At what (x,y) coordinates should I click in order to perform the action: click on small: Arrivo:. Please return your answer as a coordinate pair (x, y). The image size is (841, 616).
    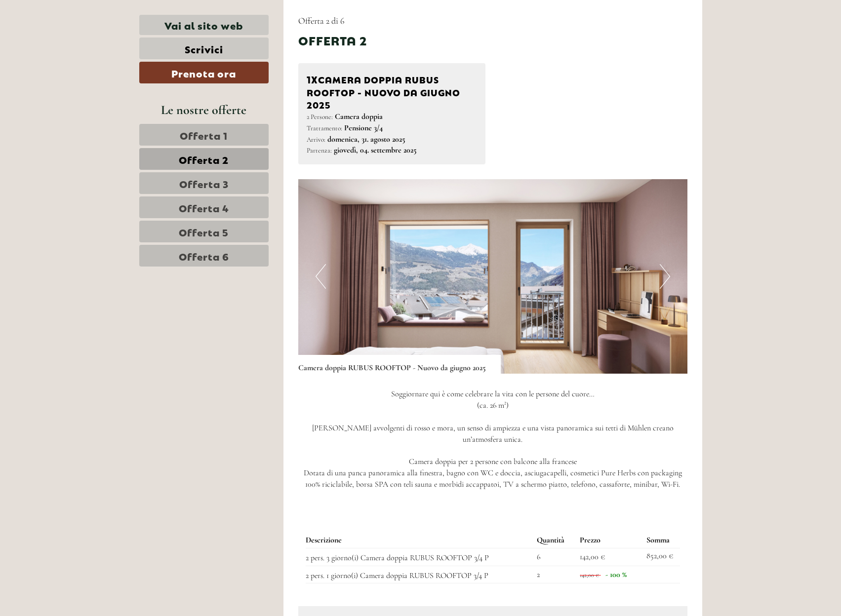
    Looking at the image, I should click on (316, 139).